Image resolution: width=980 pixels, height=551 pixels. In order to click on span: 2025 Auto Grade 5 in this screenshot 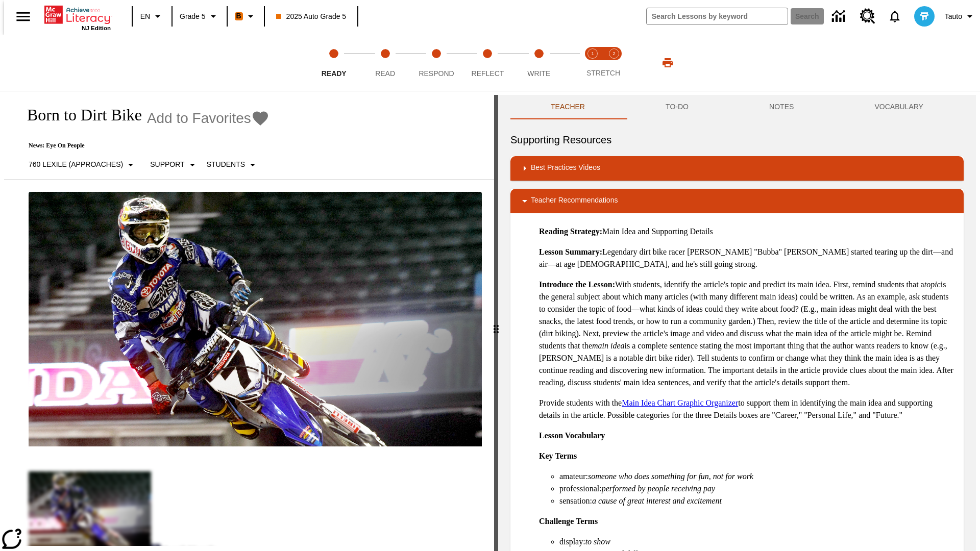, I will do `click(312, 17)`.